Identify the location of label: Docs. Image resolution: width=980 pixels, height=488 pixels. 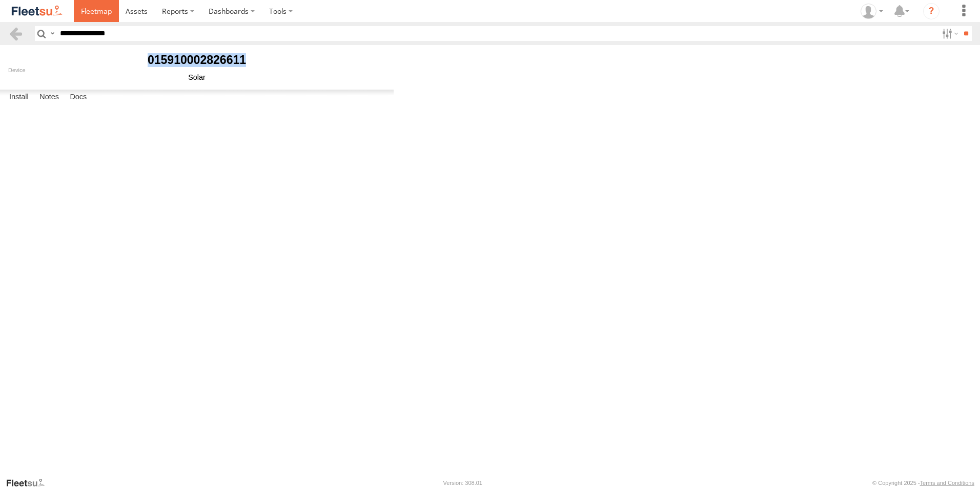
(78, 97).